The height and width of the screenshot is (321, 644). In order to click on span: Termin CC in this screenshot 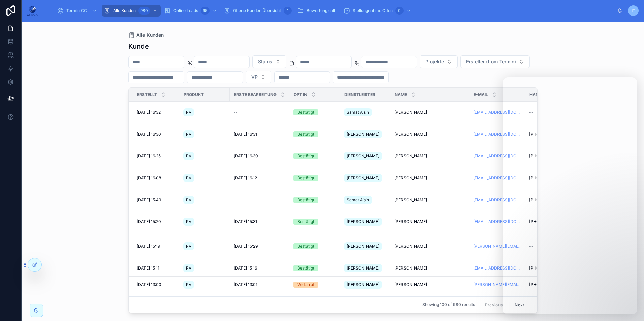, I will do `click(76, 11)`.